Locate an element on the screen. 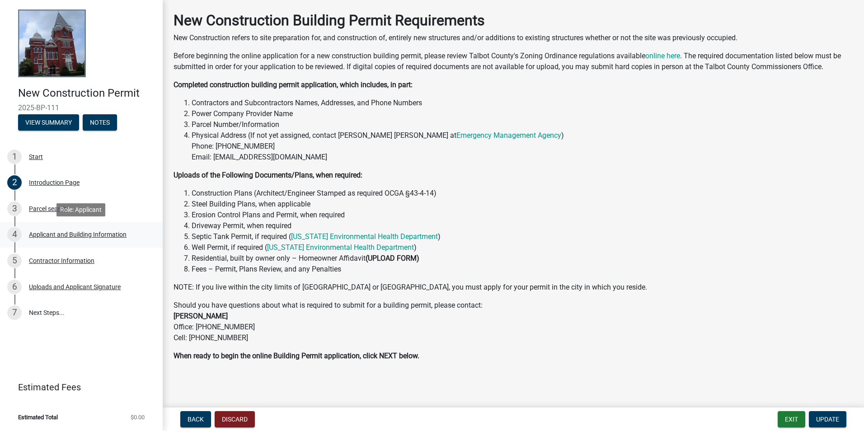 The height and width of the screenshot is (431, 864). div: Role: Applicant is located at coordinates (81, 210).